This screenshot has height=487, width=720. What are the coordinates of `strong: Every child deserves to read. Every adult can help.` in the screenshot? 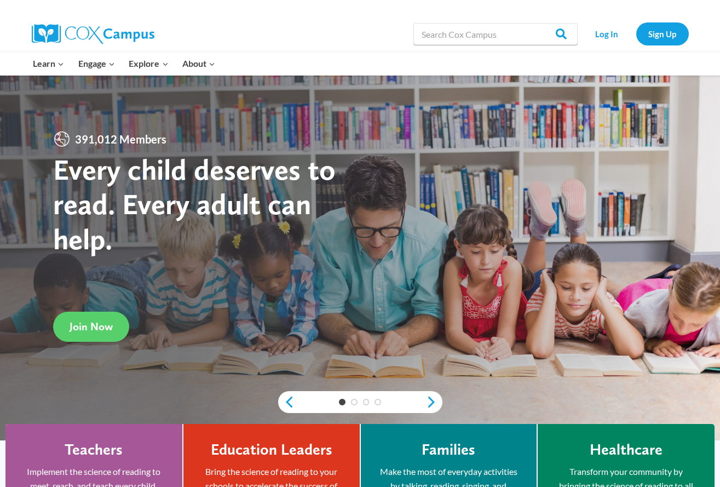 It's located at (195, 204).